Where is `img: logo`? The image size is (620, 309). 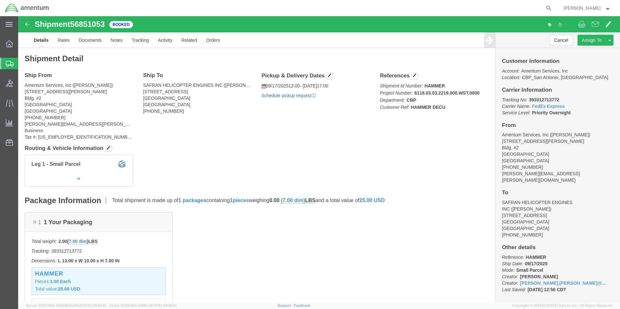 img: logo is located at coordinates (27, 8).